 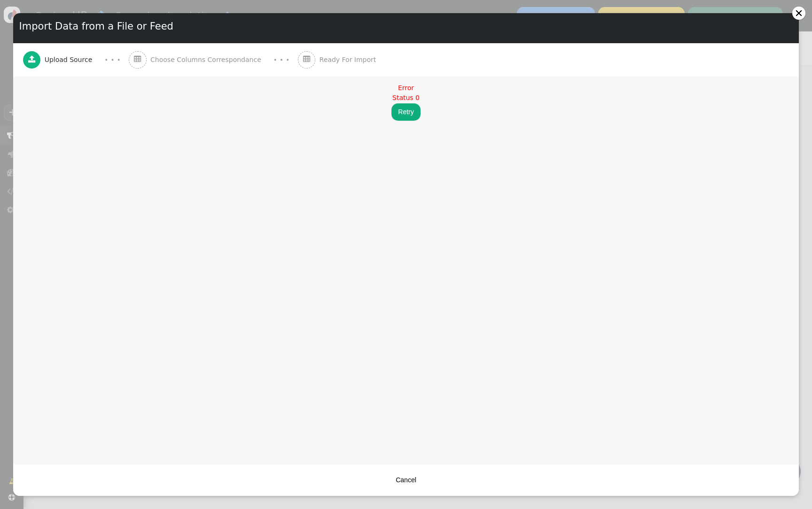 I want to click on div: Error, so click(x=406, y=102).